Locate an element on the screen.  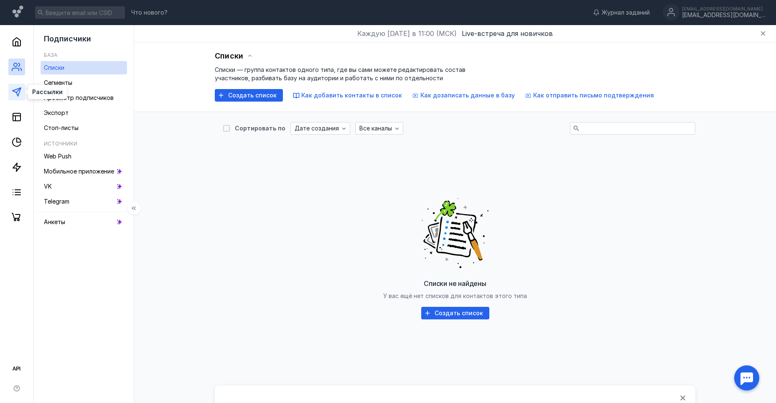
a: Анкеты is located at coordinates (84, 222).